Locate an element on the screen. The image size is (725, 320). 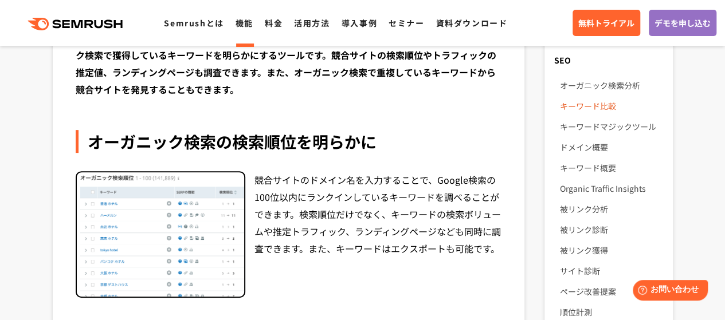
a: 料金 is located at coordinates (273, 23).